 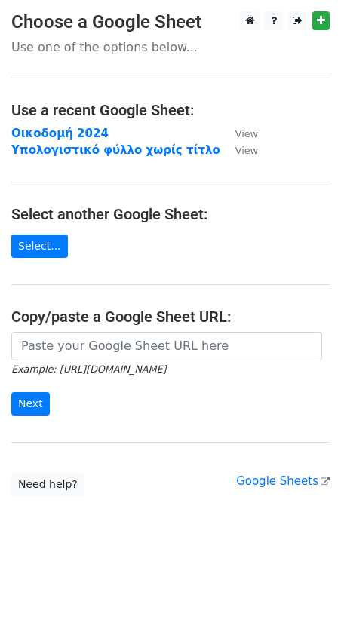 What do you see at coordinates (170, 22) in the screenshot?
I see `h3: Choose a Google Sheet` at bounding box center [170, 22].